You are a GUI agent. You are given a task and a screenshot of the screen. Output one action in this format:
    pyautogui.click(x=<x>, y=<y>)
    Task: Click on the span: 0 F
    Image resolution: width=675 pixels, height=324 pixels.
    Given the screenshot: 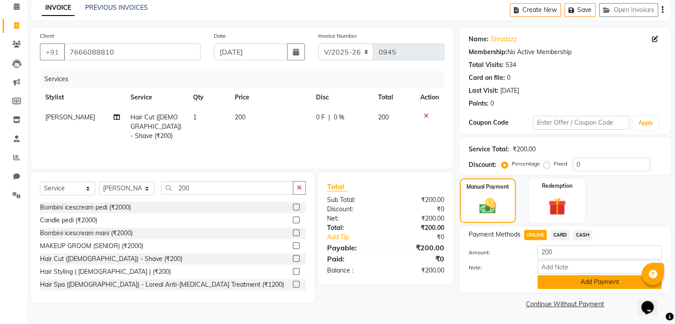 What is the action you would take?
    pyautogui.click(x=321, y=117)
    